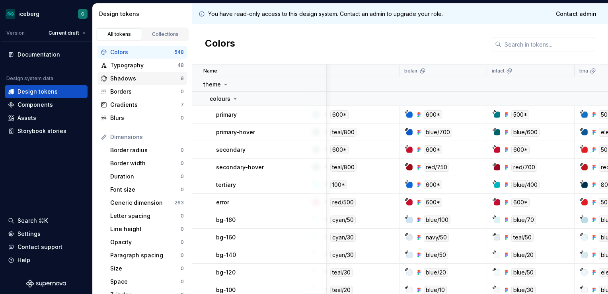 The height and width of the screenshot is (294, 608). I want to click on a: Settings, so click(46, 234).